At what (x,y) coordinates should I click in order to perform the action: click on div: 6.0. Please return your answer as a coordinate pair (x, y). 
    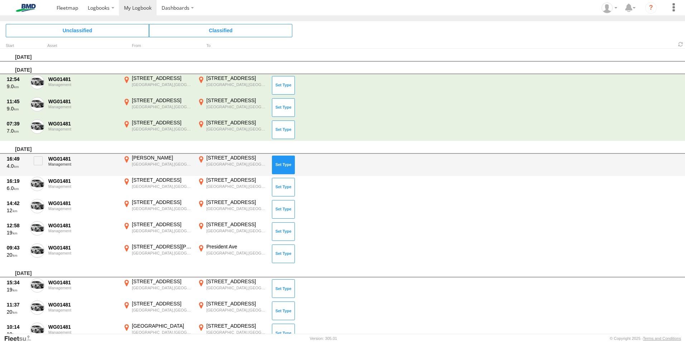
    Looking at the image, I should click on (16, 188).